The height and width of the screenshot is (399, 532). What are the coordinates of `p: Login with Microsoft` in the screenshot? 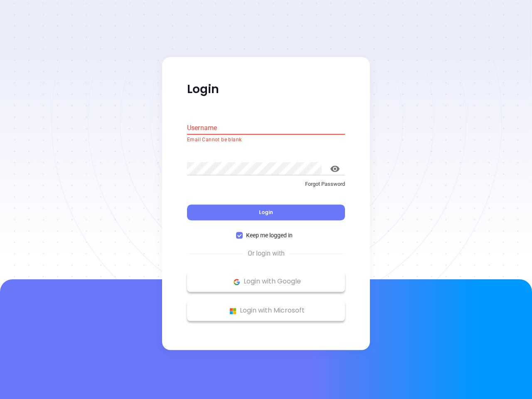 It's located at (266, 311).